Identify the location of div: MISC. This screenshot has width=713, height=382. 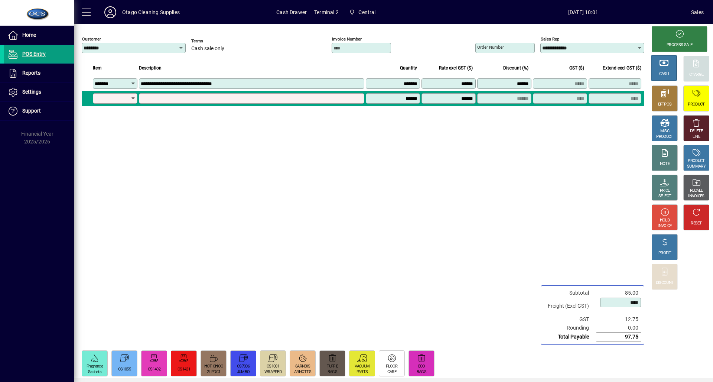
(664, 131).